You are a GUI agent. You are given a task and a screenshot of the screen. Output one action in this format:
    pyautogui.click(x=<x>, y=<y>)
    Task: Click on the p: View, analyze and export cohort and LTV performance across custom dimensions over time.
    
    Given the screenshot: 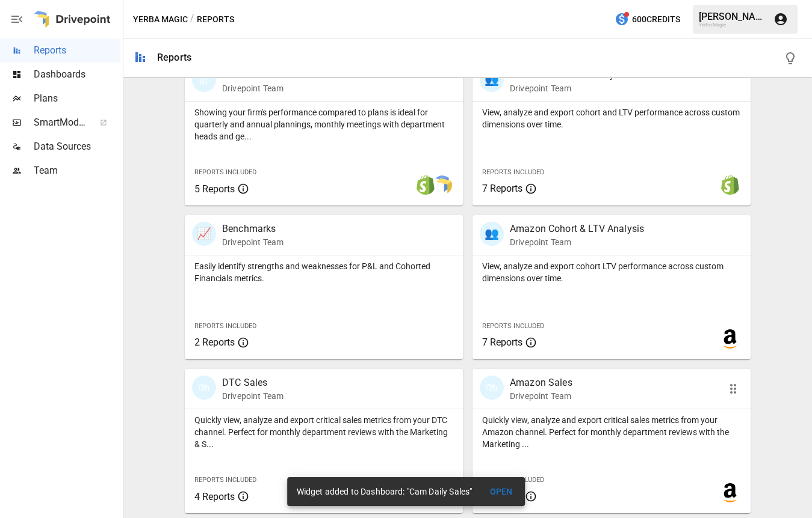 What is the action you would take?
    pyautogui.click(x=611, y=118)
    